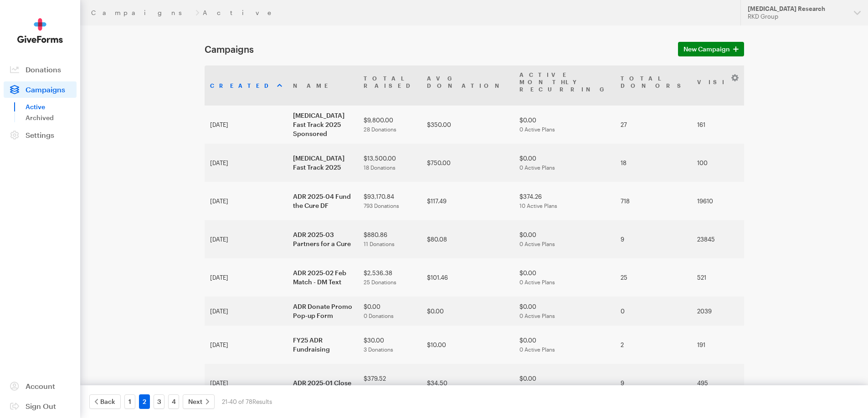  Describe the element at coordinates (51, 118) in the screenshot. I see `a: Archived` at that location.